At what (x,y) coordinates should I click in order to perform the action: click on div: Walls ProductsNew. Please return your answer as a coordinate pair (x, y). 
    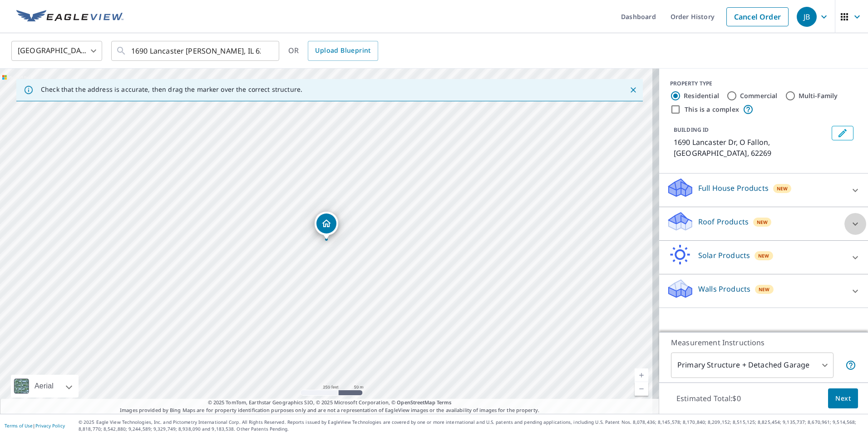
    Looking at the image, I should click on (764, 291).